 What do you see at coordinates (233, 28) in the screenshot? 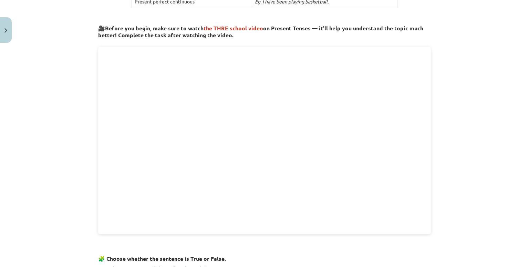
I see `span: the THRE school video` at bounding box center [233, 28].